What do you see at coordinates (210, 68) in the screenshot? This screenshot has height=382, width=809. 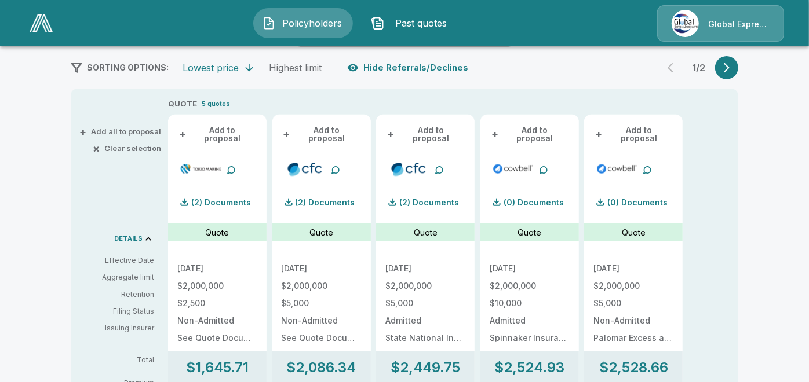 I see `div: Lowest price` at bounding box center [210, 68].